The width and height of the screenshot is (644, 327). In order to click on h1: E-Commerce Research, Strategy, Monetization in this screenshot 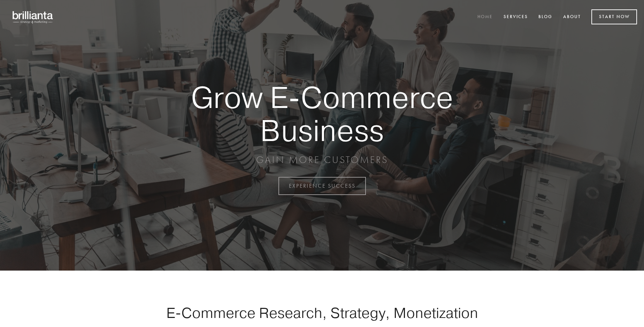, I will do `click(322, 313)`.